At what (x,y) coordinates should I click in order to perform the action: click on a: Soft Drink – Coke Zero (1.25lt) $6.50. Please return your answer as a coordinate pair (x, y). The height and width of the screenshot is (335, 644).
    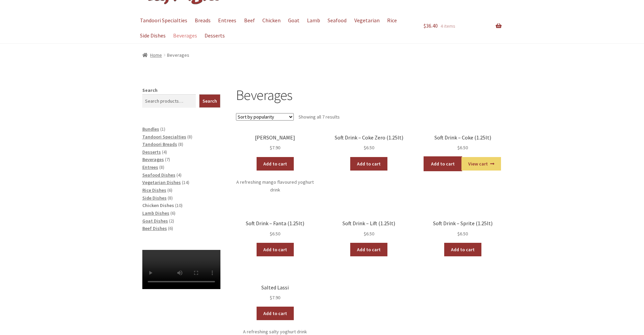
    Looking at the image, I should click on (368, 143).